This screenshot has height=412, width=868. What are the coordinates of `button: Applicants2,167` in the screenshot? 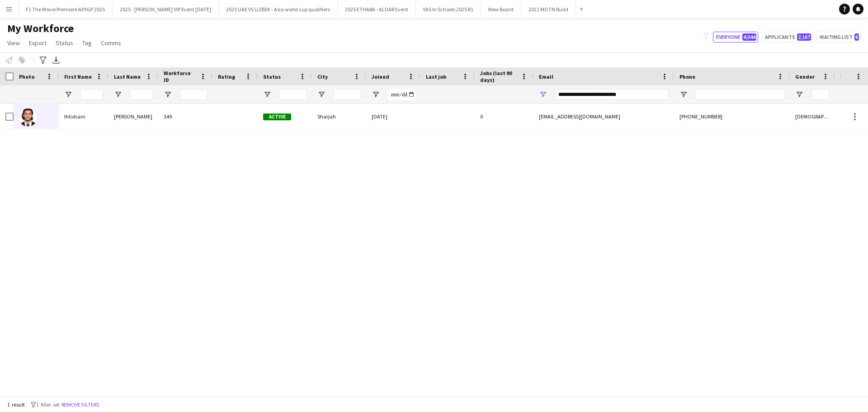 It's located at (787, 37).